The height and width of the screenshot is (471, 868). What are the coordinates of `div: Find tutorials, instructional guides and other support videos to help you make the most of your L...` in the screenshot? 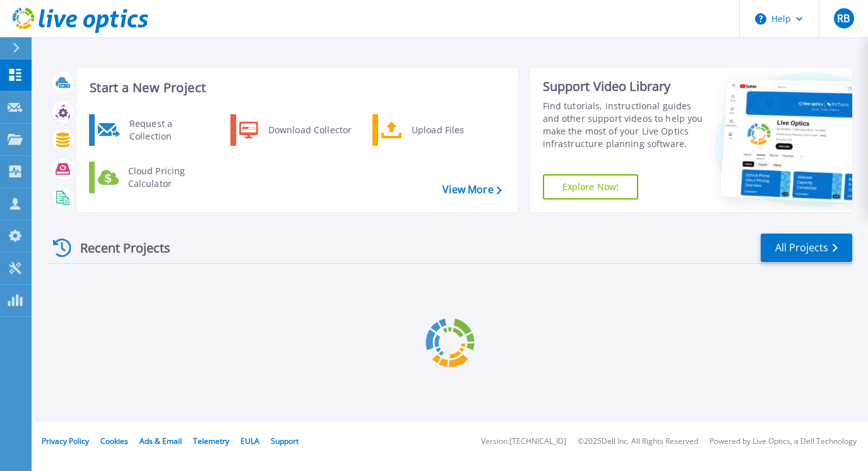 It's located at (623, 125).